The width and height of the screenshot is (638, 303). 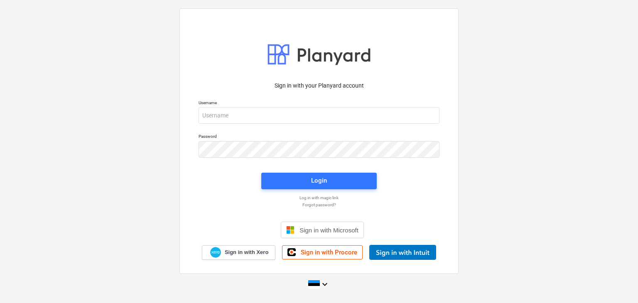 I want to click on input: Username, so click(x=319, y=115).